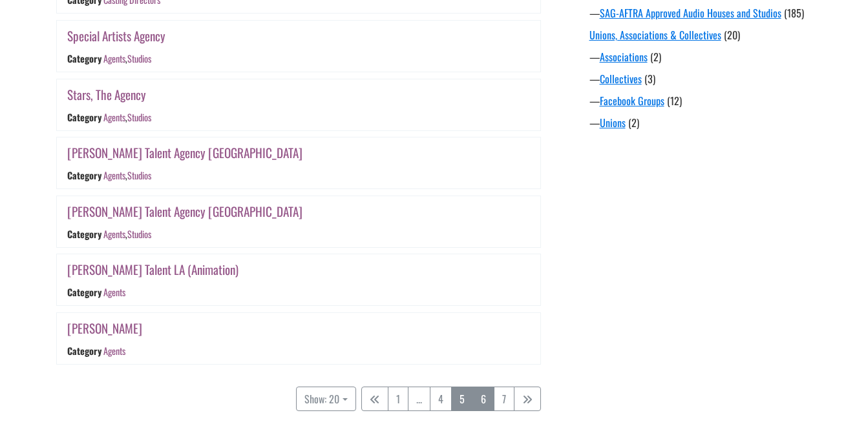 This screenshot has width=868, height=444. Describe the element at coordinates (732, 35) in the screenshot. I see `span: (20)` at that location.